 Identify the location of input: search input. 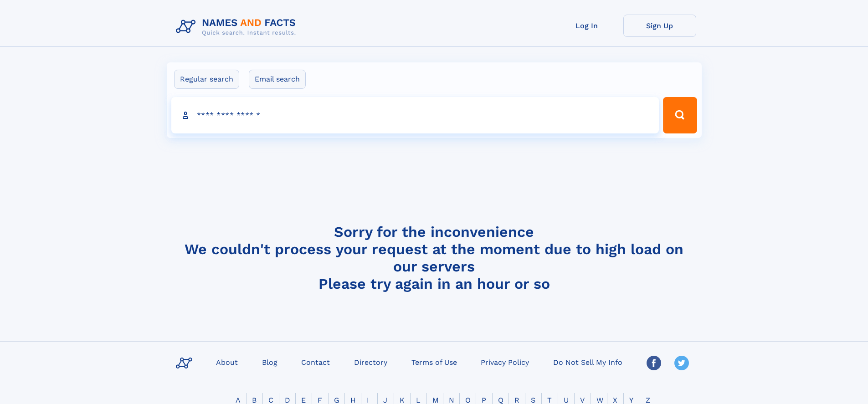
(415, 115).